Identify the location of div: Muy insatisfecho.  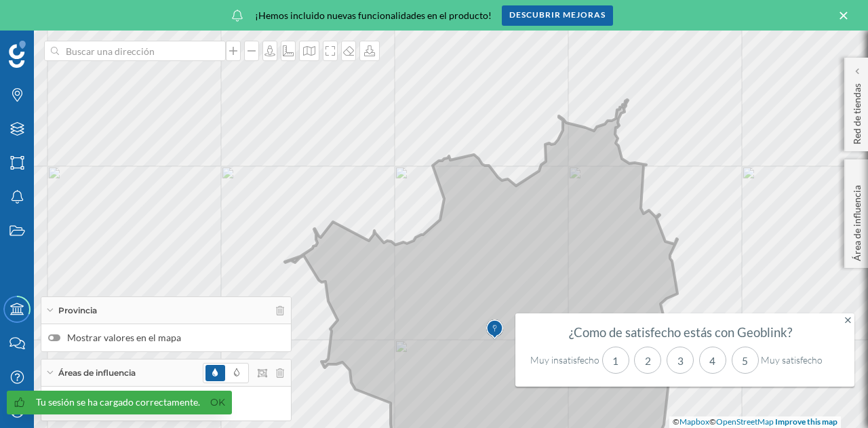
(562, 361).